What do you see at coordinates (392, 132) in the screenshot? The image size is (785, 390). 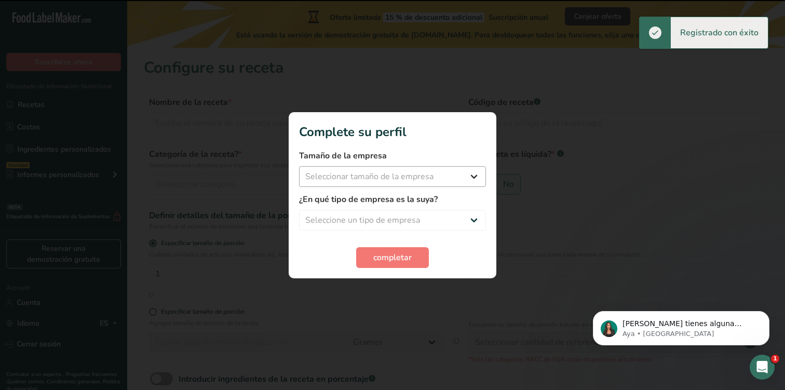 I see `h1: Complete su perfil` at bounding box center [392, 132].